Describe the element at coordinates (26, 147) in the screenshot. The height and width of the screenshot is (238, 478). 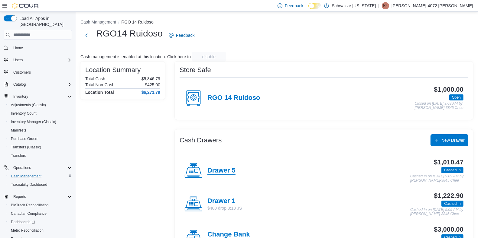
I see `a: Transfers (Classic)` at that location.